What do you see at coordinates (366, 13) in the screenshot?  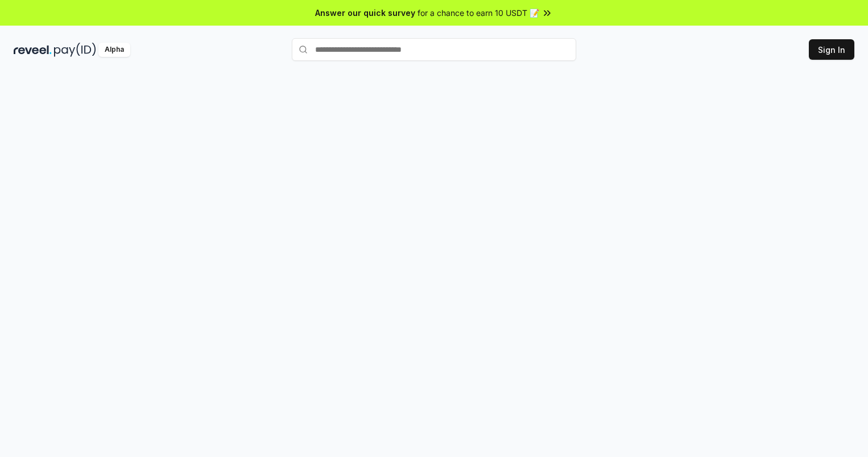 I see `span: Answer our quick survey` at bounding box center [366, 13].